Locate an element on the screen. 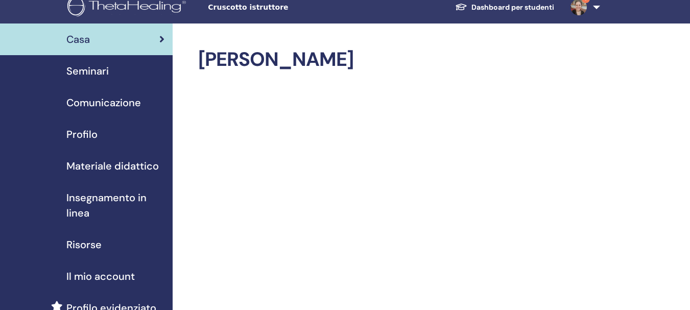  span: Profilo is located at coordinates (82, 134).